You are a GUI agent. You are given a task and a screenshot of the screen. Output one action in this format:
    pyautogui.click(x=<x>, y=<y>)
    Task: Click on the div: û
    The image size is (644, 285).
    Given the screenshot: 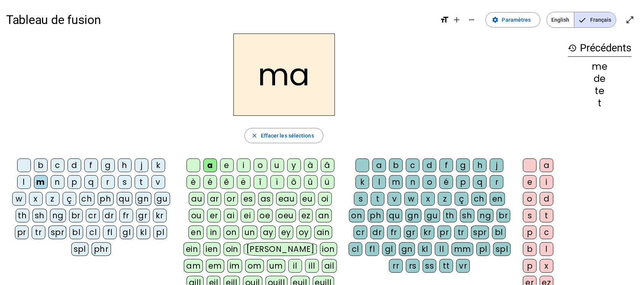 What is the action you would take?
    pyautogui.click(x=311, y=182)
    